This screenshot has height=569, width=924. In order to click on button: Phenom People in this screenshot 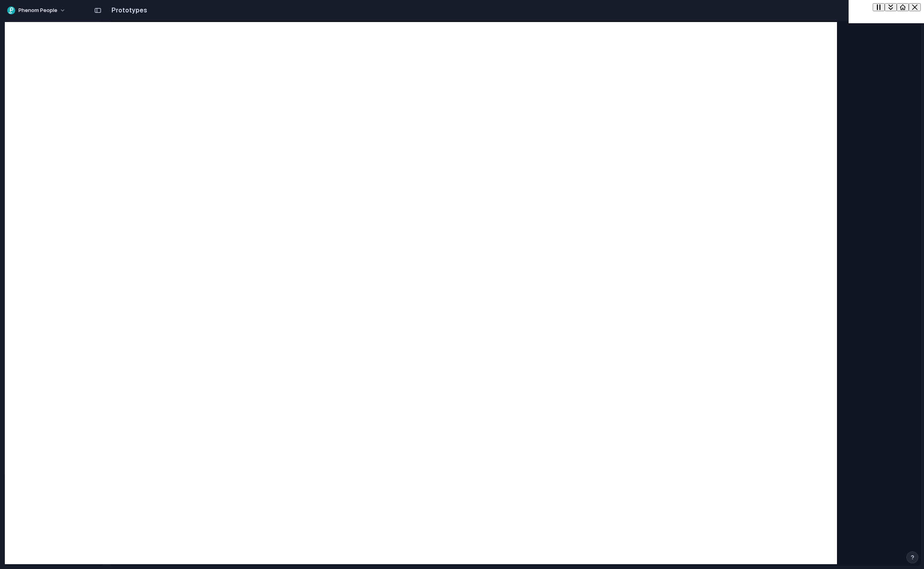, I will do `click(37, 10)`.